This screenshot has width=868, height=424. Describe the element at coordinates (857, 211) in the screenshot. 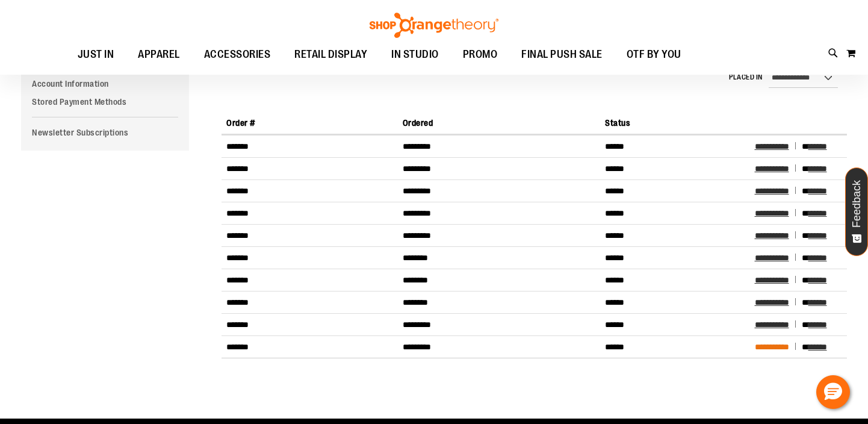

I see `button: Feedback - Show survey` at that location.